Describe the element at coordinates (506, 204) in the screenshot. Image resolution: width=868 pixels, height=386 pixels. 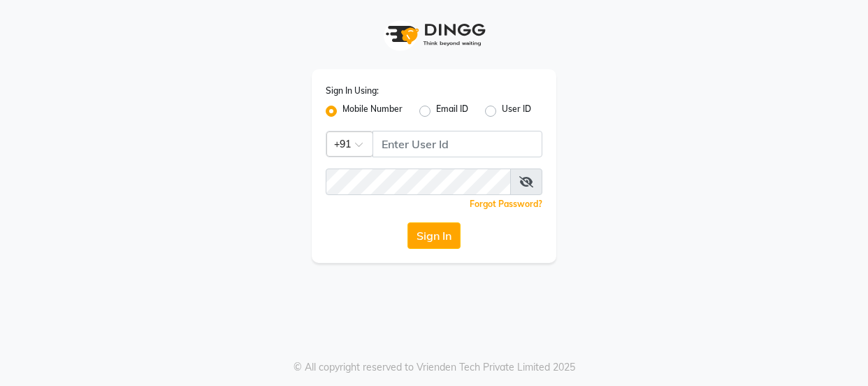
I see `a: Forgot Password?` at that location.